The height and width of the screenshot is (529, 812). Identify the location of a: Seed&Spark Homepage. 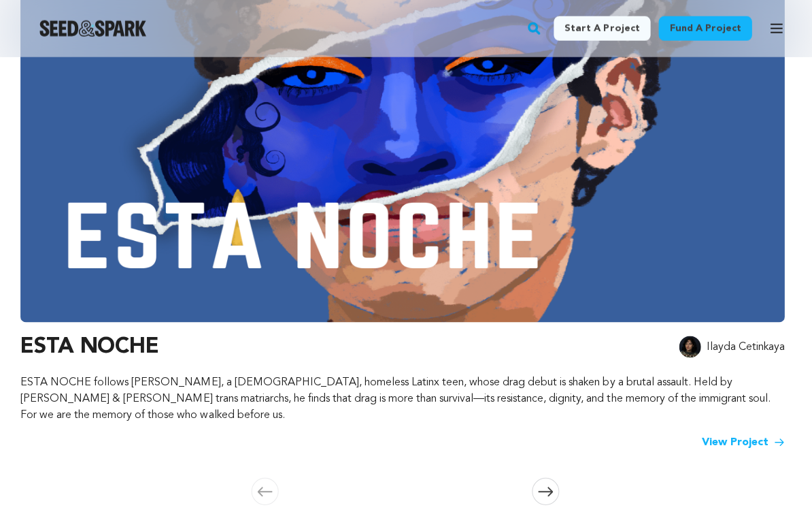
(94, 28).